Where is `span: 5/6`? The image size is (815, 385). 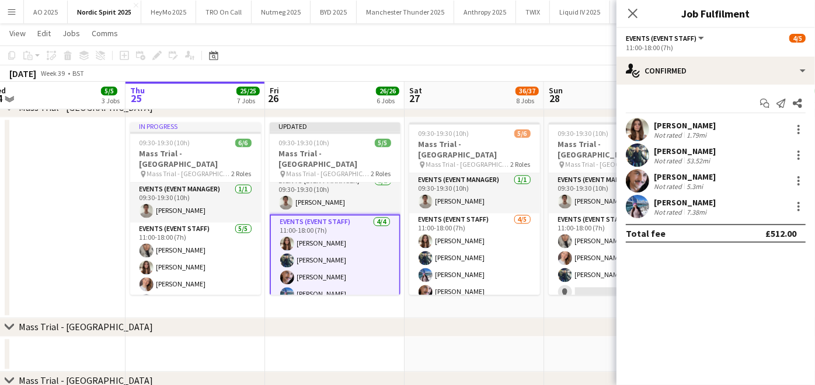 span: 5/6 is located at coordinates (522, 134).